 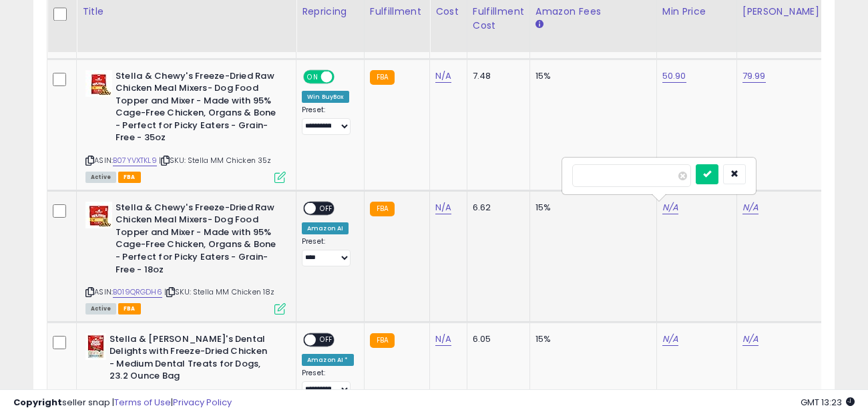 I want to click on span: ON, so click(x=312, y=77).